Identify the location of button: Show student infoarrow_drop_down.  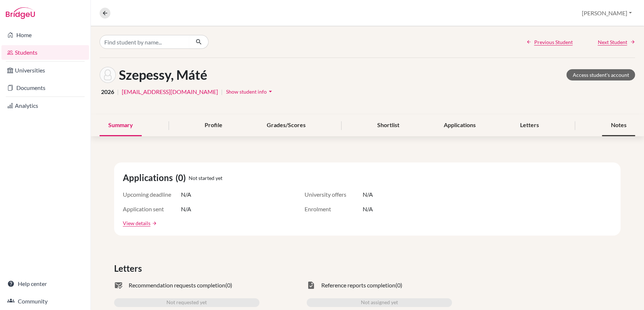
(250, 91).